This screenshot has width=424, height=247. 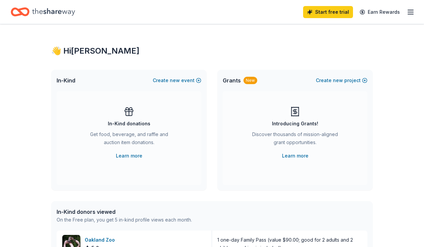 I want to click on button: Createnewproject, so click(x=342, y=80).